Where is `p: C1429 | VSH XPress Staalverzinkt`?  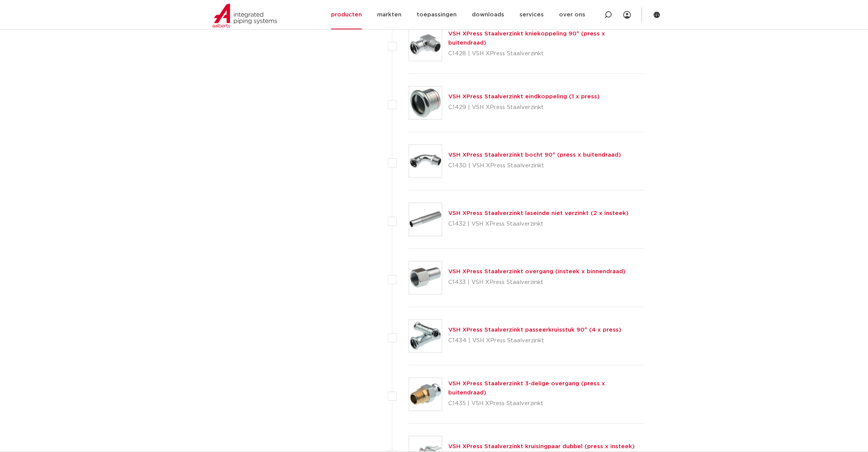
p: C1429 | VSH XPress Staalverzinkt is located at coordinates (524, 107).